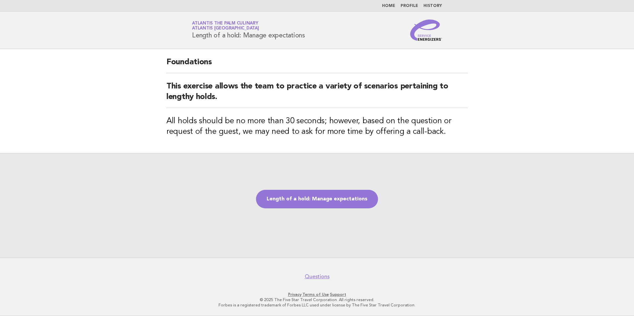  What do you see at coordinates (248, 30) in the screenshot?
I see `h1: Length of a hold: Manage expectations` at bounding box center [248, 30].